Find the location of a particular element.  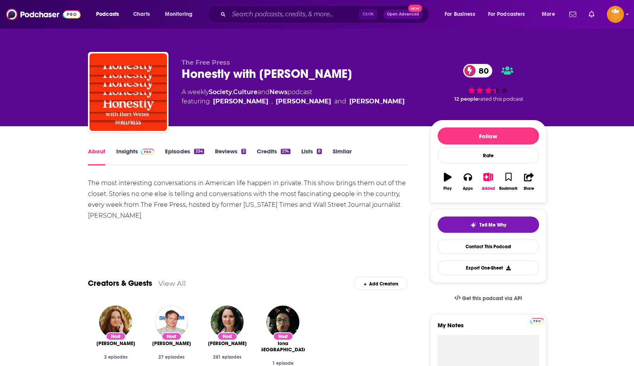

div: Rate is located at coordinates (488, 155).